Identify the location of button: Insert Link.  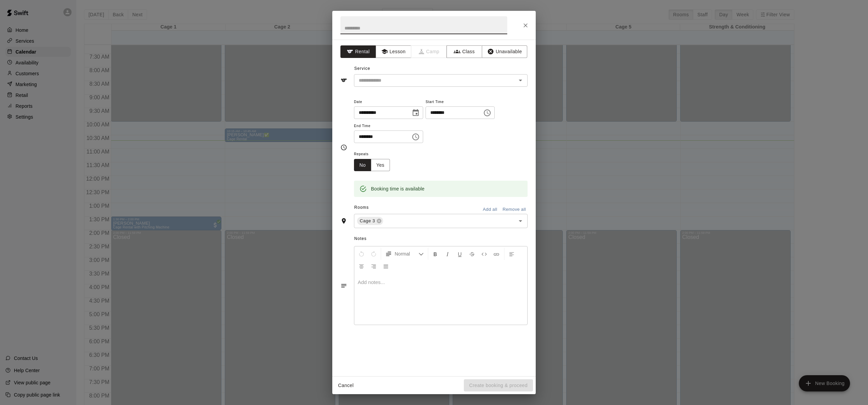
(497, 254).